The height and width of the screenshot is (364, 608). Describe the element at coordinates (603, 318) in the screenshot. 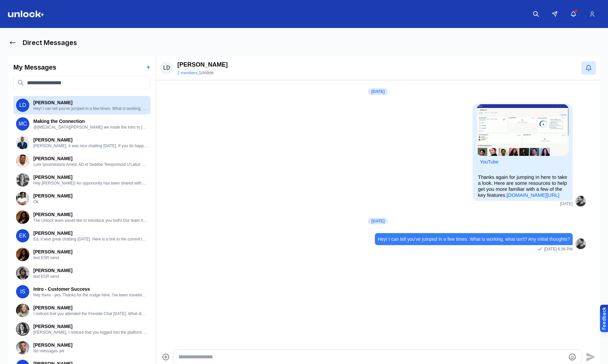

I see `div: Feedback` at that location.